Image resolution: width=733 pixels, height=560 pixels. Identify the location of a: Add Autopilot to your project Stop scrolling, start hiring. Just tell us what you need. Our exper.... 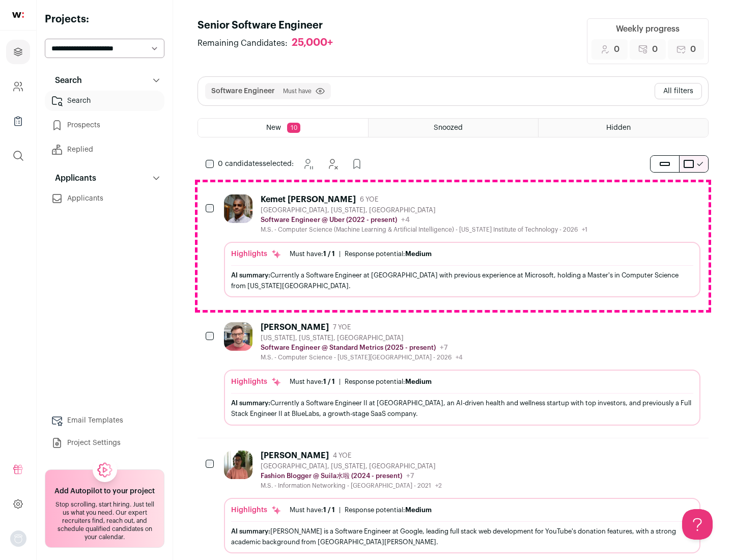
(104, 508).